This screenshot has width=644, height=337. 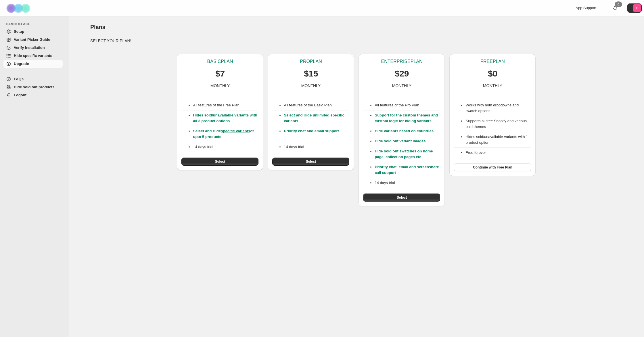 I want to click on a: Setup, so click(x=33, y=31).